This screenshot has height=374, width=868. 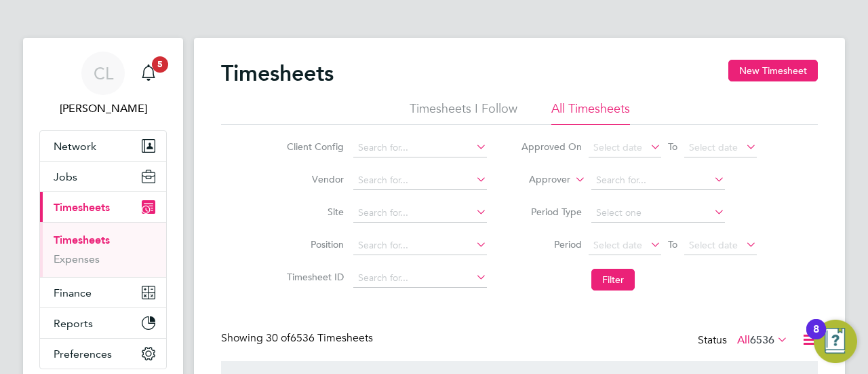 I want to click on label: Timesheet ID, so click(x=313, y=277).